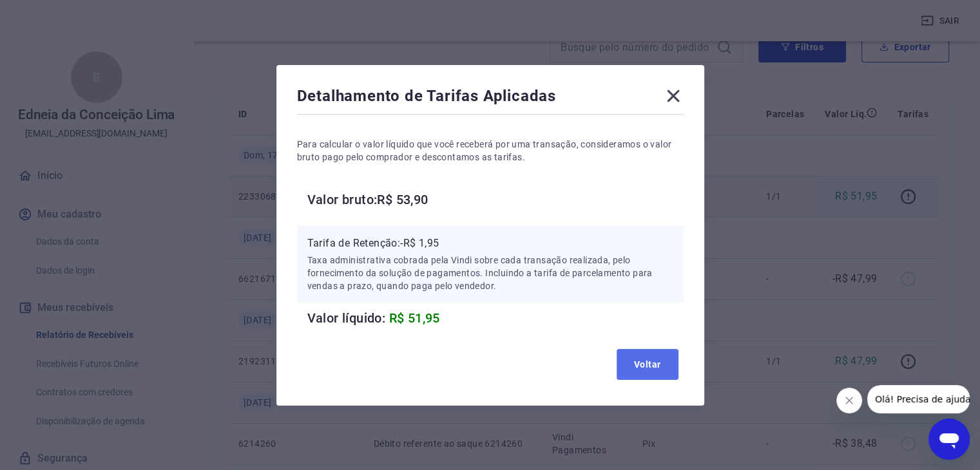  What do you see at coordinates (496, 199) in the screenshot?
I see `h6: Valor bruto: R$ 53,90` at bounding box center [496, 199].